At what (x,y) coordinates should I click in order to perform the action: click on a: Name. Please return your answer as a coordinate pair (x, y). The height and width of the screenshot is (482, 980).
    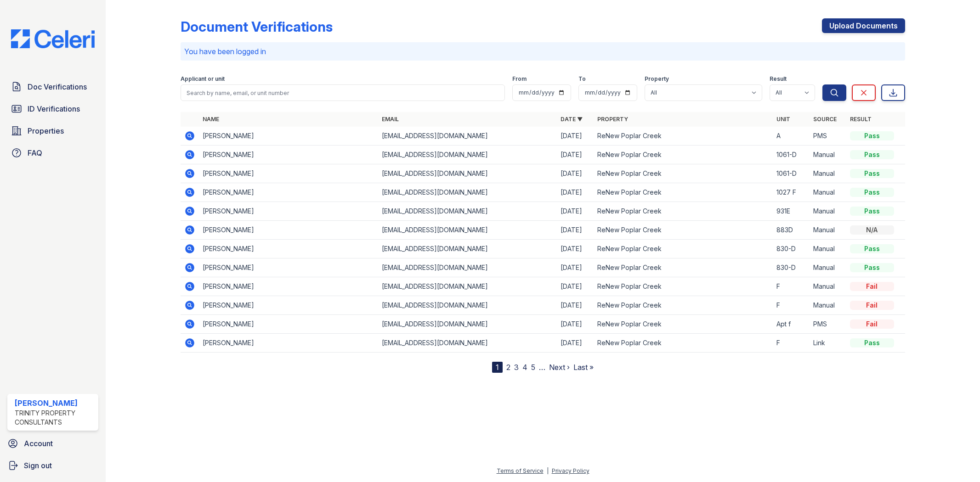
    Looking at the image, I should click on (211, 119).